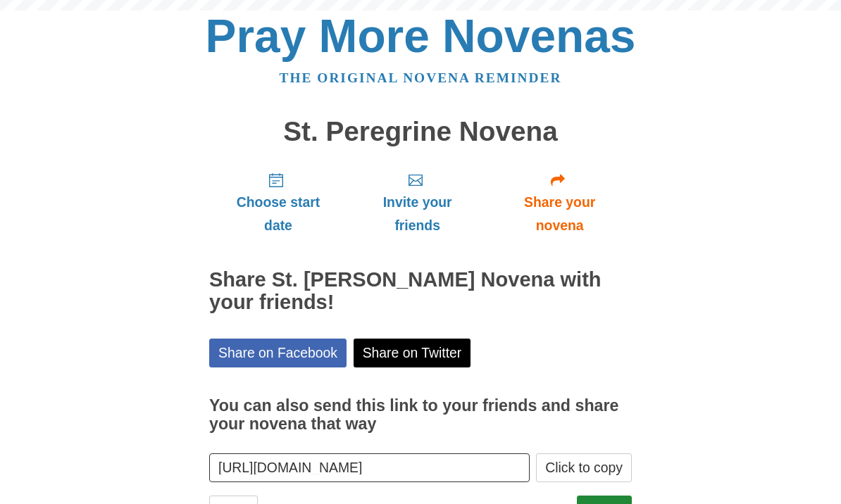 This screenshot has height=504, width=841. I want to click on a: Share on Facebook, so click(277, 353).